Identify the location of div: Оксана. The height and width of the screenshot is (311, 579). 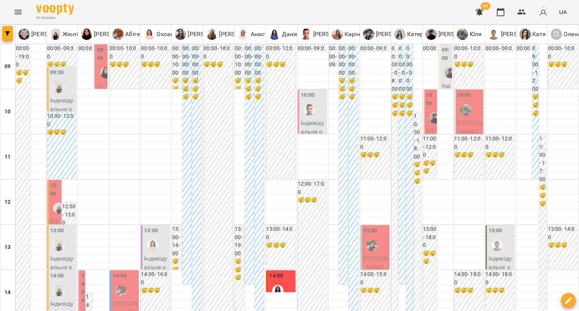
(153, 246).